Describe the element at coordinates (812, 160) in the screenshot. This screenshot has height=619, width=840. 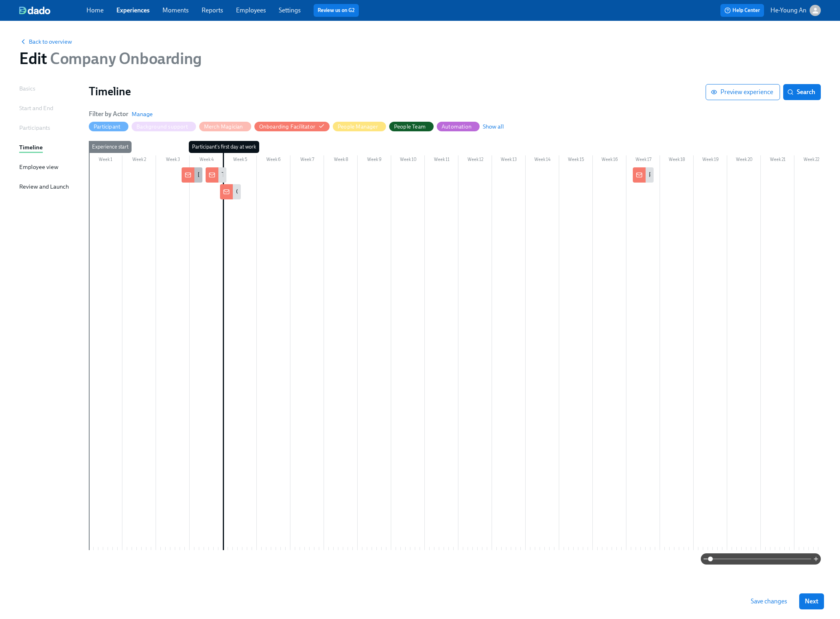
I see `div: Week 22` at that location.